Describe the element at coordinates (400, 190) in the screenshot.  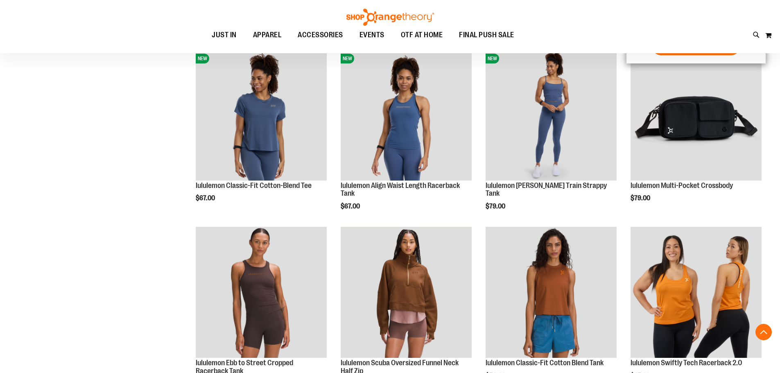
I see `a: lululemon Align Waist Length Racerback Tank` at that location.